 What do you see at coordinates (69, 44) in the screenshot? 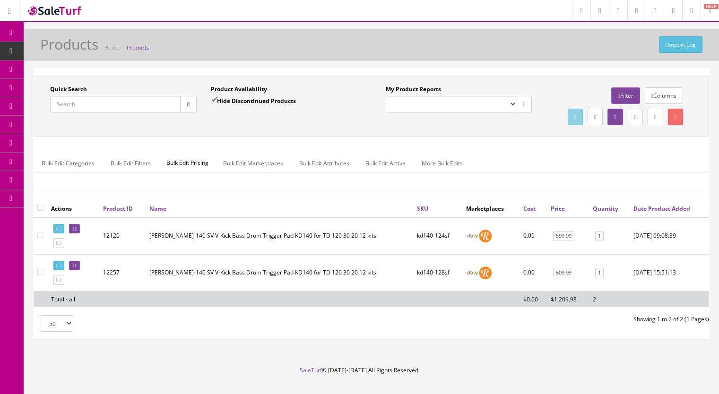
I see `h1: Products` at bounding box center [69, 44].